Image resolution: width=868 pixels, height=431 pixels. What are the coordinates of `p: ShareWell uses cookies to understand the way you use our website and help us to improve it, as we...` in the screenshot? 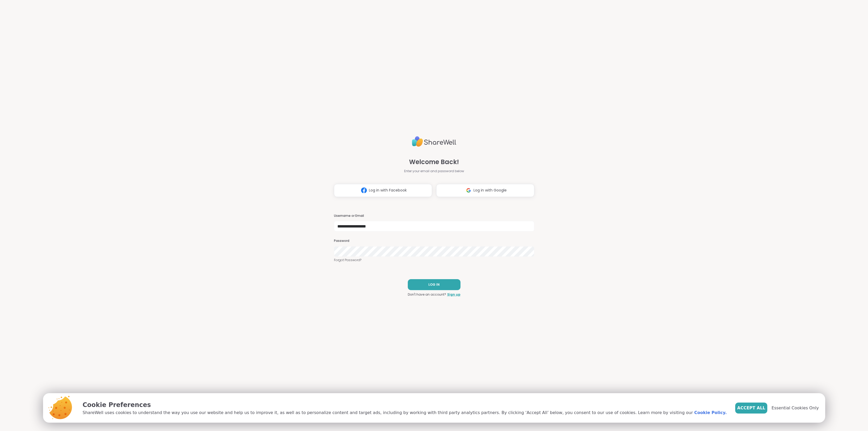 It's located at (404, 413).